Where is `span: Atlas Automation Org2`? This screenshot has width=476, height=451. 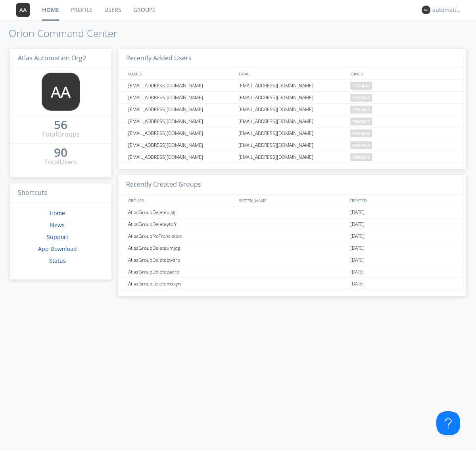
span: Atlas Automation Org2 is located at coordinates (52, 58).